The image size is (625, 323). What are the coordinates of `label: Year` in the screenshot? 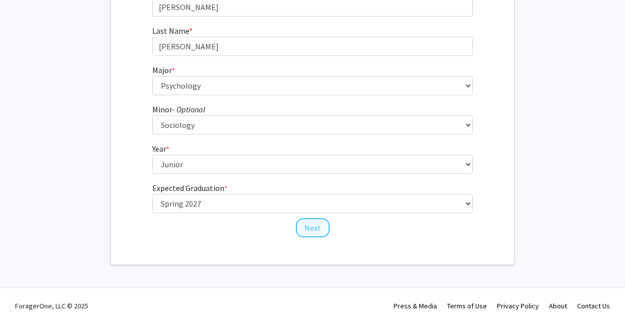 It's located at (161, 149).